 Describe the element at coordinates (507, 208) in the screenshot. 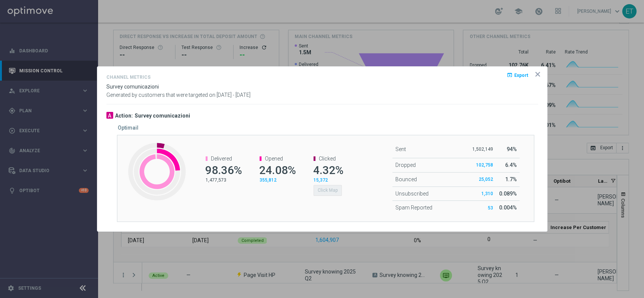

I see `span: 0.004%` at that location.